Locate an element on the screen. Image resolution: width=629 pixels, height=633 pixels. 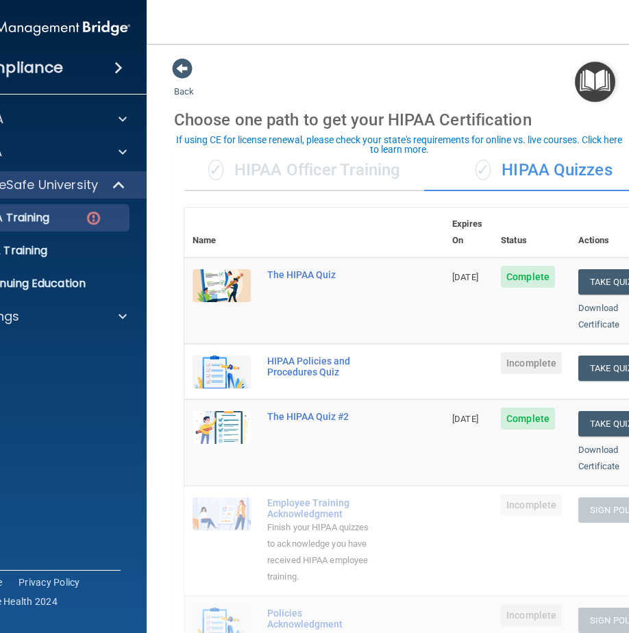
th: Expires On is located at coordinates (468, 232).